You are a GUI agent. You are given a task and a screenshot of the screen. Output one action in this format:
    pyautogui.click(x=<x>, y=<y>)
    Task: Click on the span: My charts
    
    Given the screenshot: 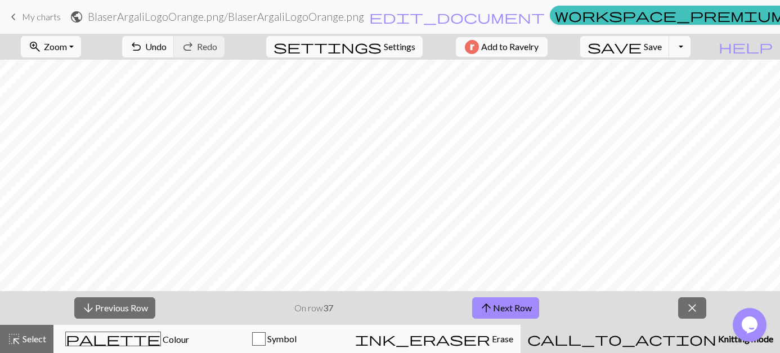 What is the action you would take?
    pyautogui.click(x=41, y=16)
    